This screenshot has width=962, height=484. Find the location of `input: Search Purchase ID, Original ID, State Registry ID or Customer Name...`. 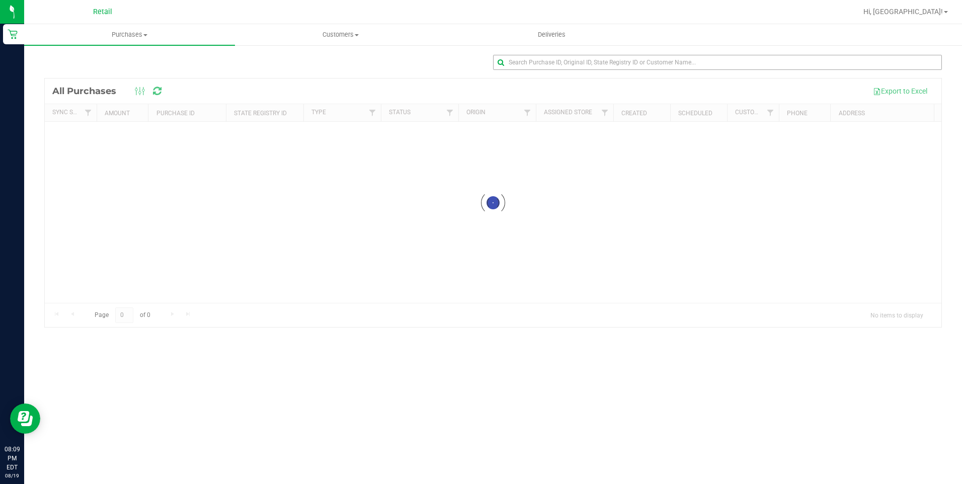

input: Search Purchase ID, Original ID, State Registry ID or Customer Name... is located at coordinates (717, 62).